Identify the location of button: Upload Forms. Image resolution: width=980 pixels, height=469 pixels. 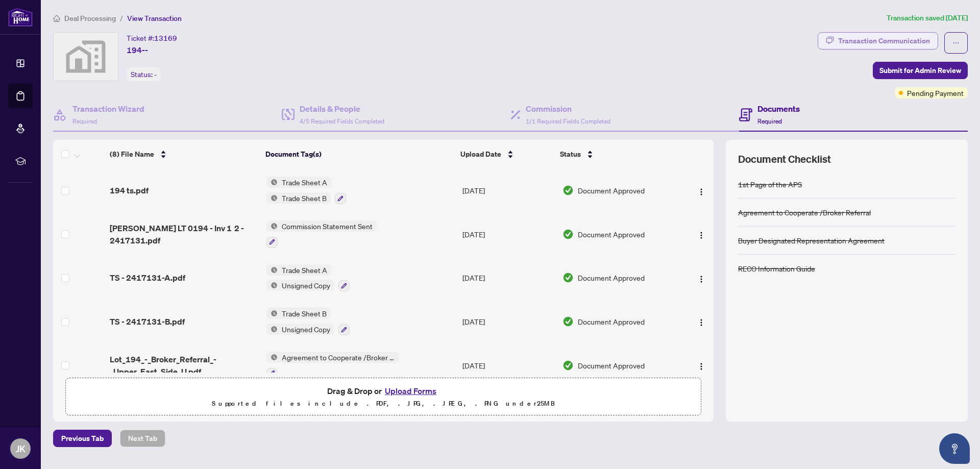
(411, 391).